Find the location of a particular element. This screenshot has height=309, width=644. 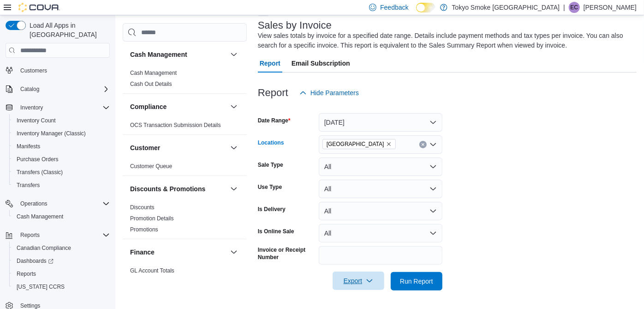

h3: Sales by Invoice is located at coordinates (295, 25).